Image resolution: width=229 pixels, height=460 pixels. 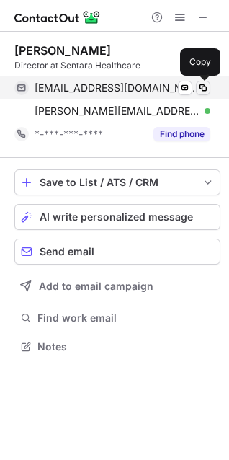 What do you see at coordinates (182, 134) in the screenshot?
I see `button: Reveal Button` at bounding box center [182, 134].